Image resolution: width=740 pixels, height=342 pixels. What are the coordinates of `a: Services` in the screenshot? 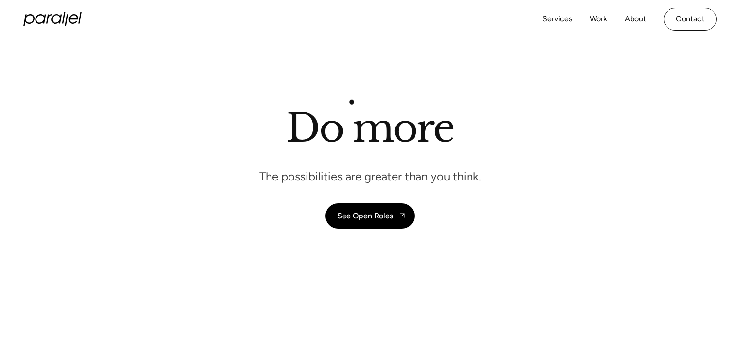 It's located at (557, 19).